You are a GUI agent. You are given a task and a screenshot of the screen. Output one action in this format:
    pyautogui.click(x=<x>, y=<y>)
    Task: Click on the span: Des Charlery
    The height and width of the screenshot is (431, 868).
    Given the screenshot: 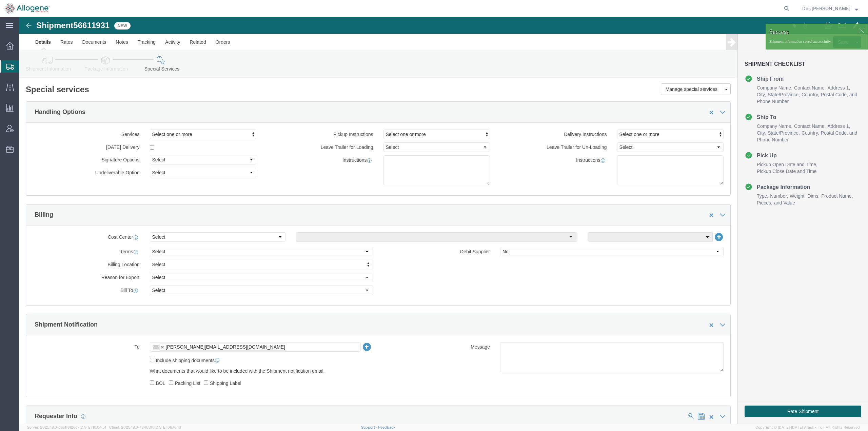 What is the action you would take?
    pyautogui.click(x=827, y=9)
    